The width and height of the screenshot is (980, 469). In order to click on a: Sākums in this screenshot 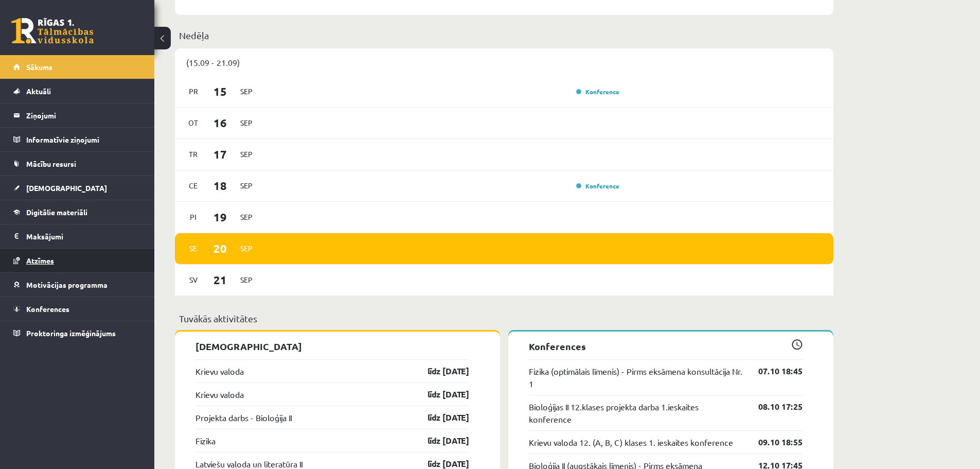, I will do `click(77, 66)`.